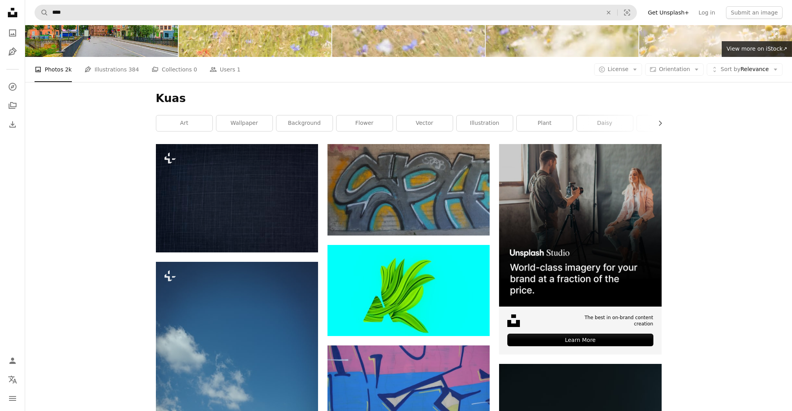 The image size is (792, 411). I want to click on a: Explore, so click(13, 87).